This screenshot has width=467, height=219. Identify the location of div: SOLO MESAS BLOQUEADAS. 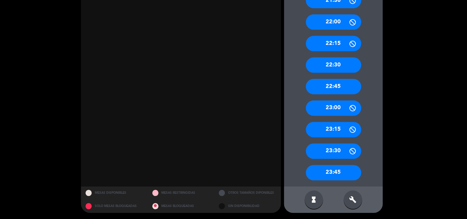
(114, 206).